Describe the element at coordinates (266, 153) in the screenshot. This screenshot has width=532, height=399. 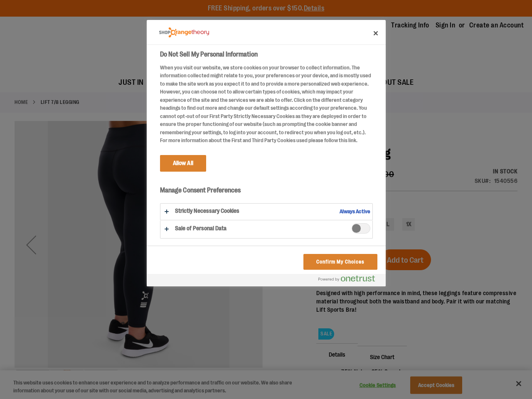
I see `div: Do Not Sell My Personal Information` at that location.